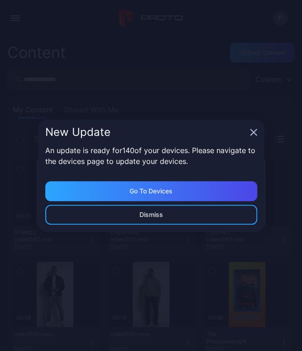 The width and height of the screenshot is (302, 351). What do you see at coordinates (151, 191) in the screenshot?
I see `div: Go to devices` at bounding box center [151, 191].